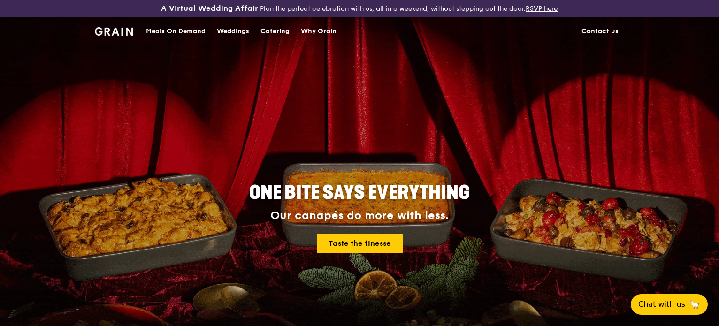  I want to click on div: Our canapés do more with less., so click(360, 216).